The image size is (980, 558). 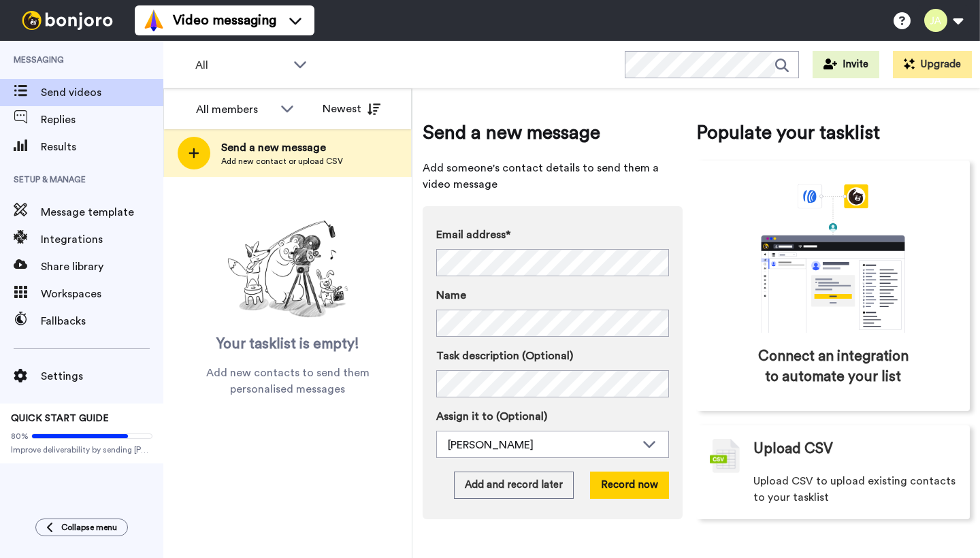 I want to click on span: Integrations, so click(x=102, y=240).